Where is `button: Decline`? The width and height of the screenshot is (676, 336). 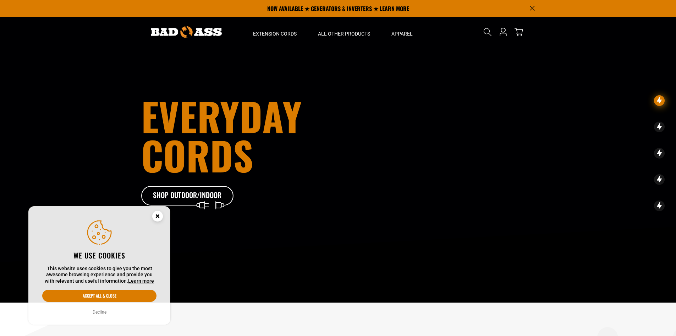 button: Decline is located at coordinates (99, 312).